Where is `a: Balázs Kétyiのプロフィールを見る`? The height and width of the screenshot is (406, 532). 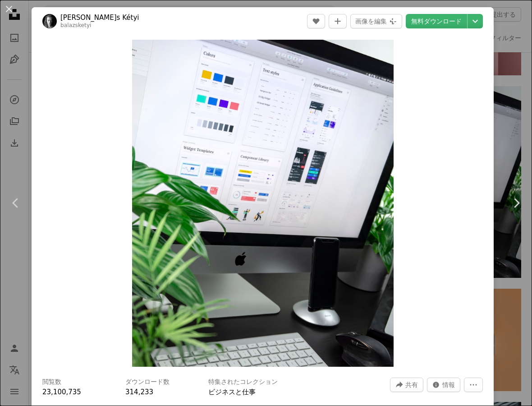
a: Balázs Kétyiのプロフィールを見る is located at coordinates (49, 22).